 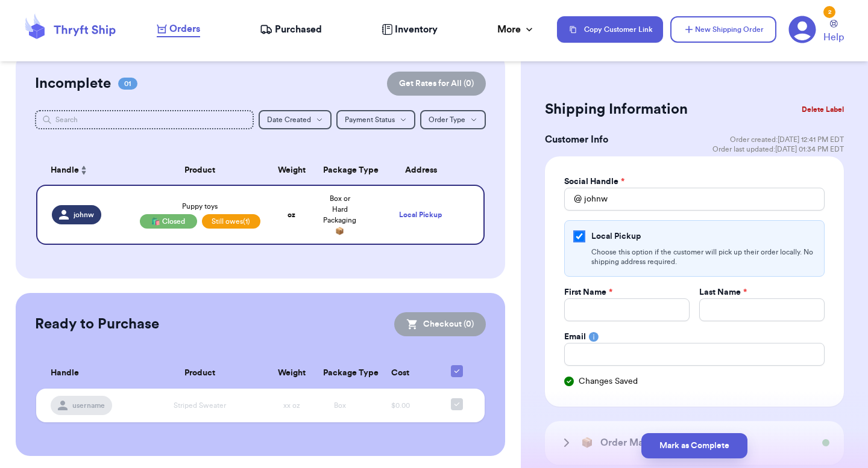 What do you see at coordinates (127, 83) in the screenshot?
I see `span: 01` at bounding box center [127, 83].